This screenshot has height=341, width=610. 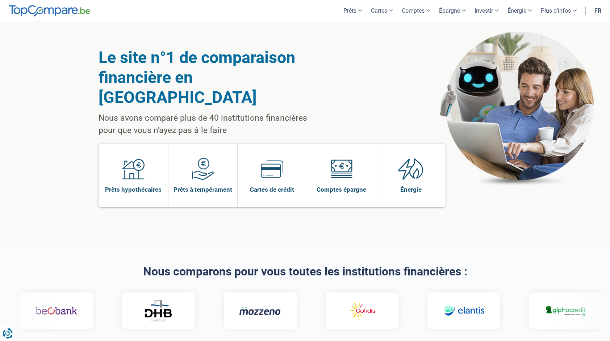 I want to click on img: Énergie, so click(x=411, y=169).